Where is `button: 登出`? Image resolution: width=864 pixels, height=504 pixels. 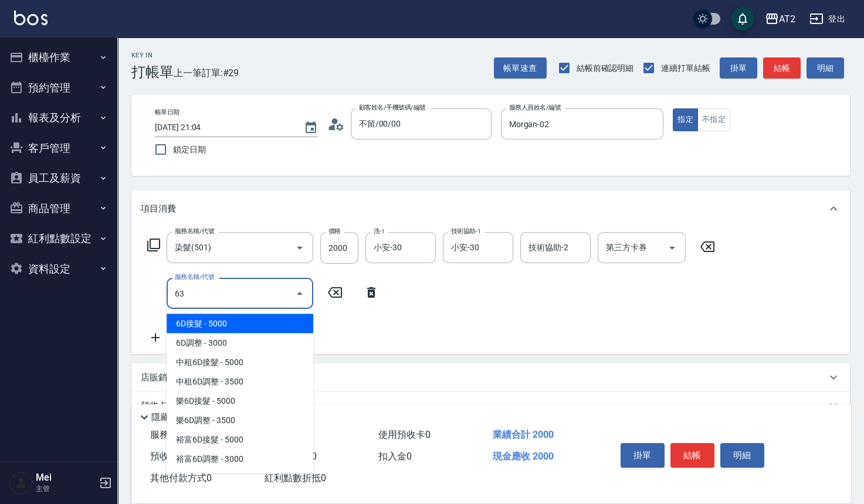
button: 登出 is located at coordinates (827, 19).